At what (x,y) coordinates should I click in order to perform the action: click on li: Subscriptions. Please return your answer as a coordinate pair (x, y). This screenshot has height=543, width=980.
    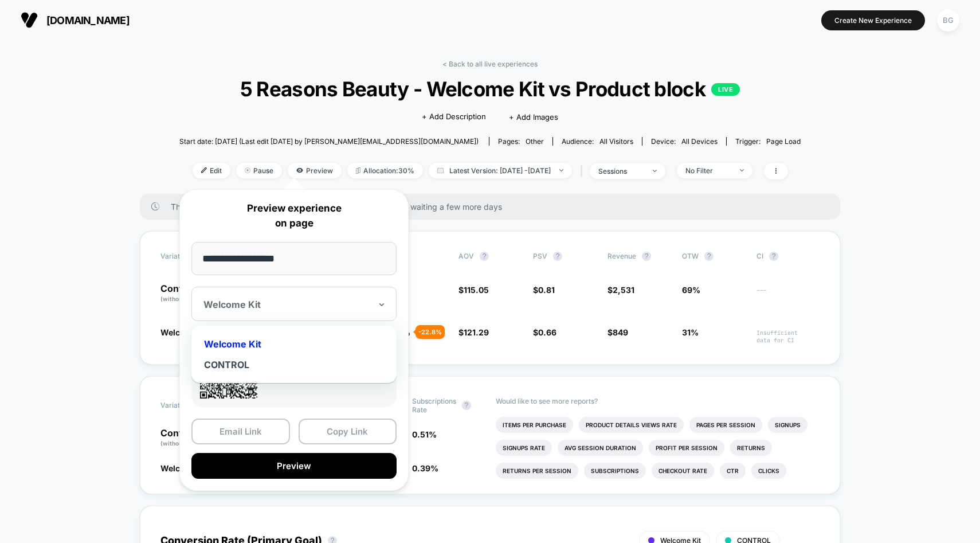
    Looking at the image, I should click on (615, 471).